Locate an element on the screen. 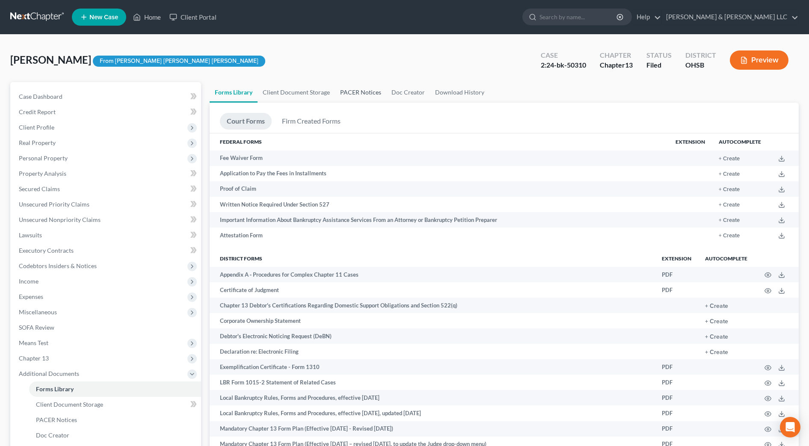  button: Preview is located at coordinates (759, 60).